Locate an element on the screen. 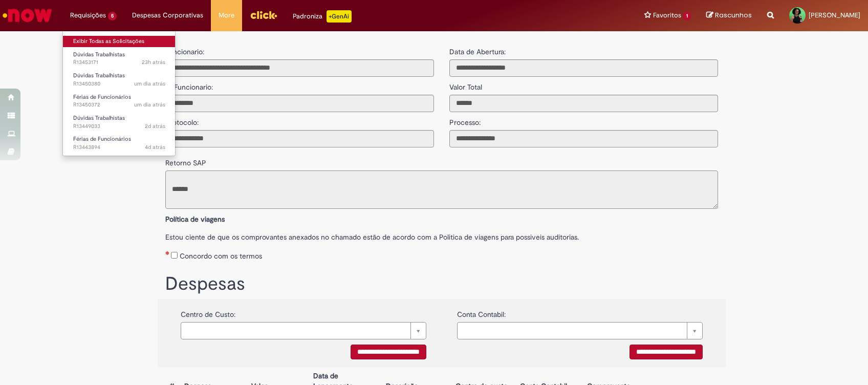 The image size is (868, 385). p: +GenAi is located at coordinates (339, 17).